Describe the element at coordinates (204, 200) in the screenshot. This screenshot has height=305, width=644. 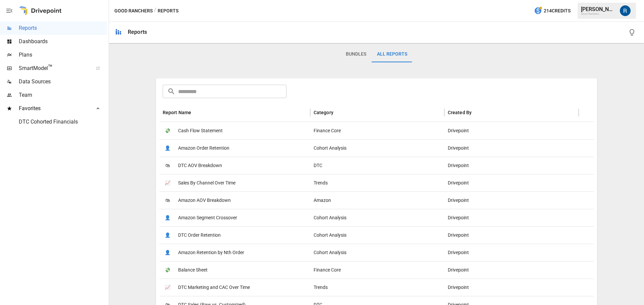
I see `span: Amazon AOV Breakdown` at that location.